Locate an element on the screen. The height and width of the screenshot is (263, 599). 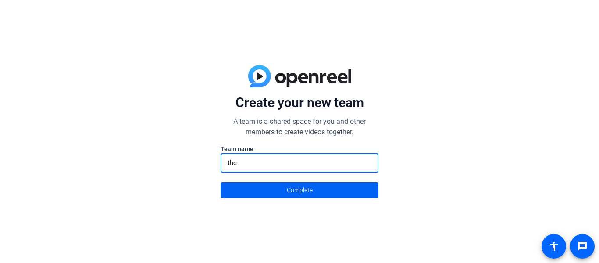
input: Enter here is located at coordinates (300, 163).